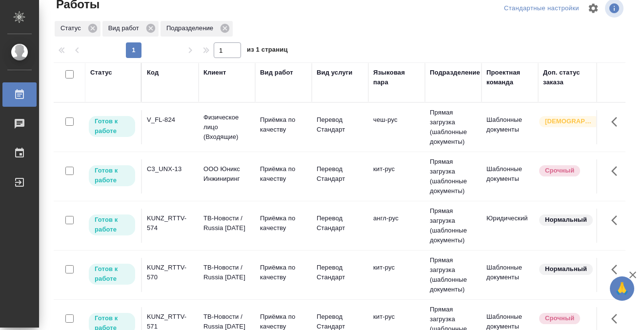 Image resolution: width=644 pixels, height=330 pixels. What do you see at coordinates (126, 28) in the screenshot?
I see `p: Вид работ` at bounding box center [126, 28].